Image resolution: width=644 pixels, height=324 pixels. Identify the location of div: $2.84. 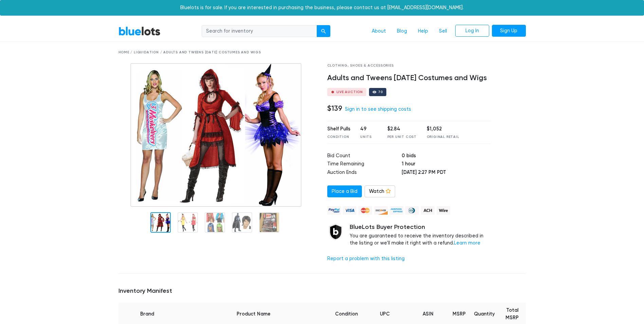
(402, 129).